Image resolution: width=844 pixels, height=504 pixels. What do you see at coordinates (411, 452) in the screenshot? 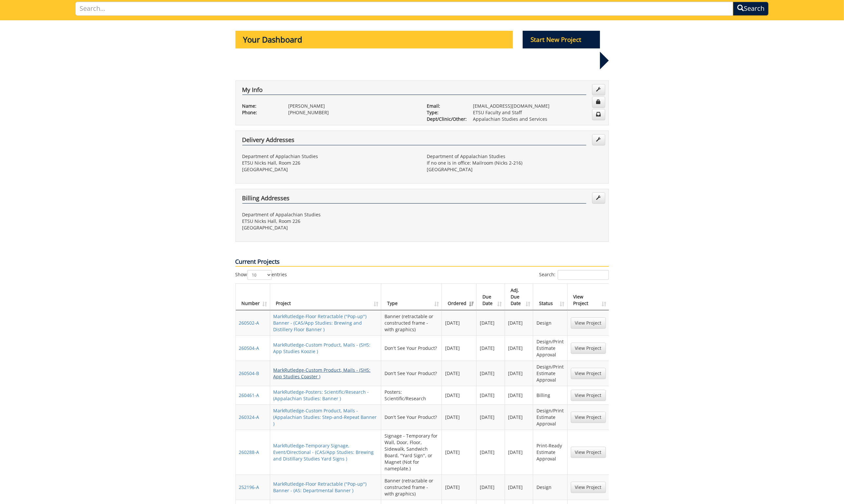
I see `td: Signage - Temporary for Wall, Door, Floor, Sidewalk, Sandwich Board, "Yard Sign", or Magnet (Not ...` at bounding box center [411, 452].